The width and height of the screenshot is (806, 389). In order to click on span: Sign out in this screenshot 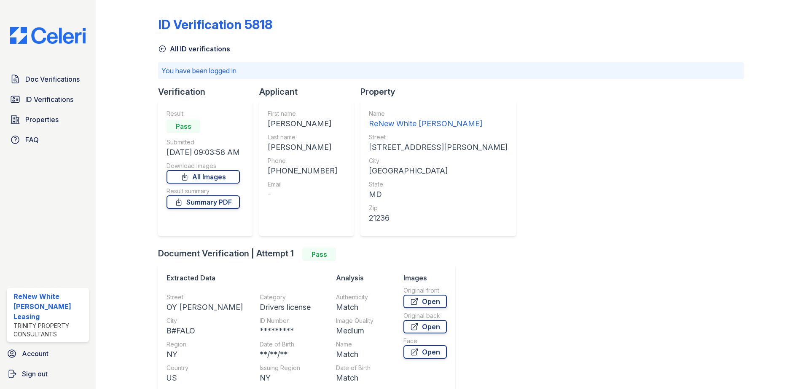, I will do `click(35, 374)`.